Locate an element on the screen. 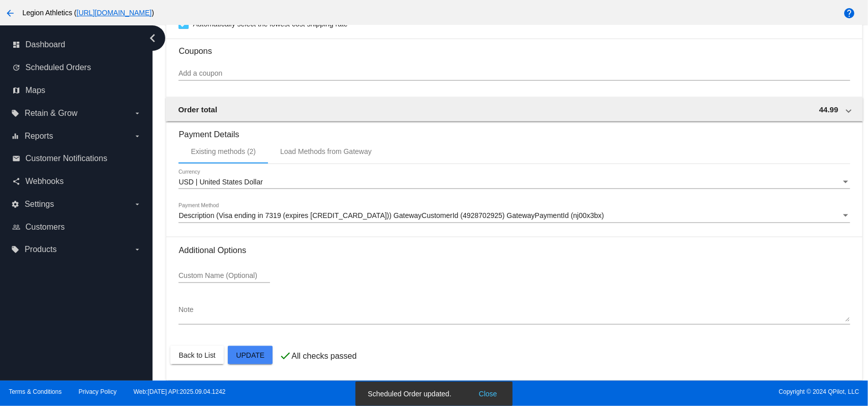 Image resolution: width=868 pixels, height=406 pixels. mat-icon: arrow_back is located at coordinates (10, 14).